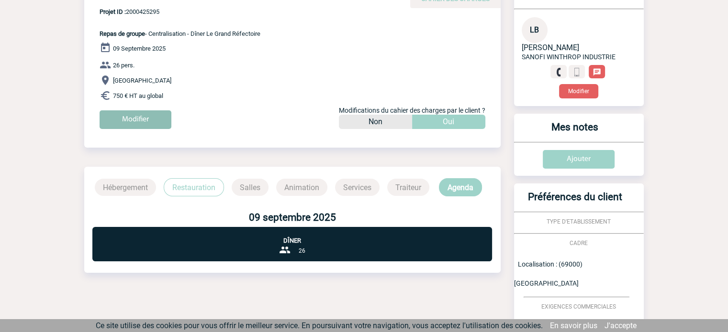  Describe the element at coordinates (194, 188) in the screenshot. I see `p: Restauration` at that location.